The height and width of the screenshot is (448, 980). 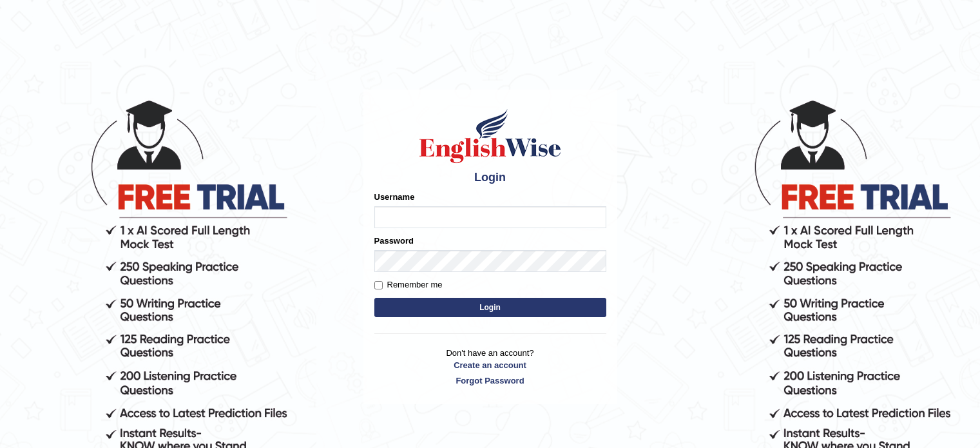 What do you see at coordinates (490, 178) in the screenshot?
I see `h4: Login` at bounding box center [490, 178].